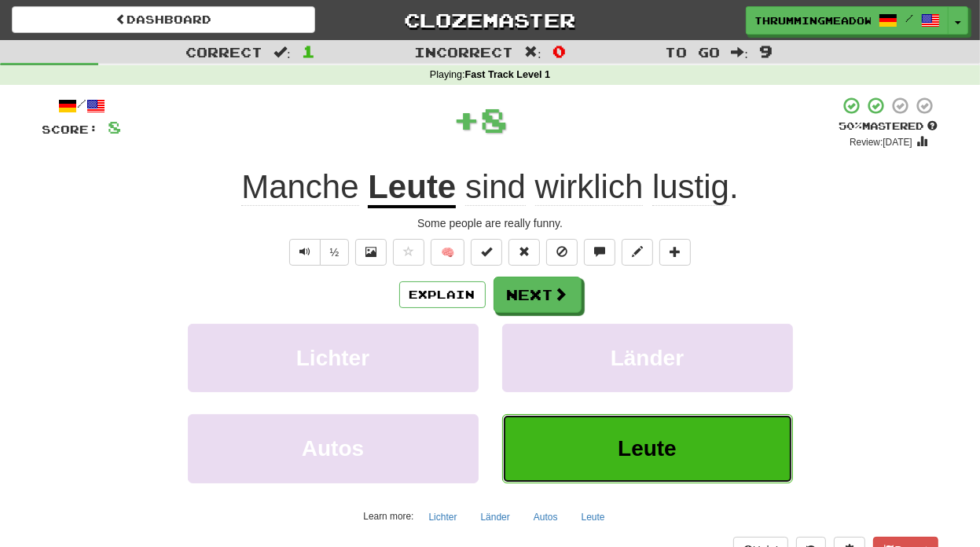  What do you see at coordinates (495, 188) in the screenshot?
I see `span: sind` at bounding box center [495, 188].